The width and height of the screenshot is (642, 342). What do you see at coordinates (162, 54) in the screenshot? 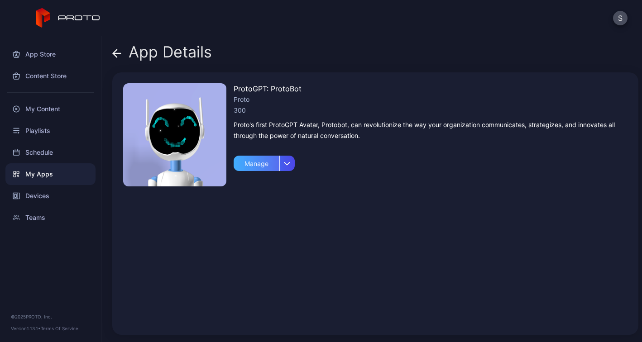
I see `div: App Details` at bounding box center [162, 54].